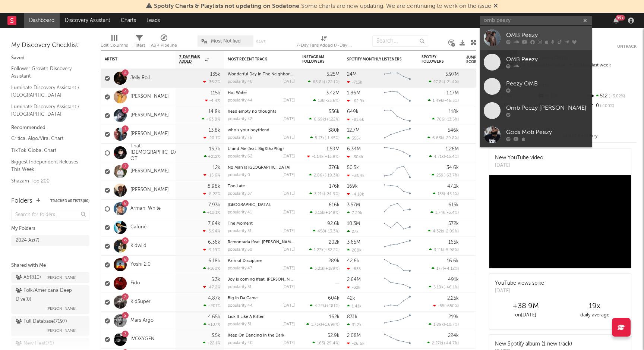 The image size is (644, 350). What do you see at coordinates (319, 82) in the screenshot?
I see `span: 68.8k` at bounding box center [319, 82].